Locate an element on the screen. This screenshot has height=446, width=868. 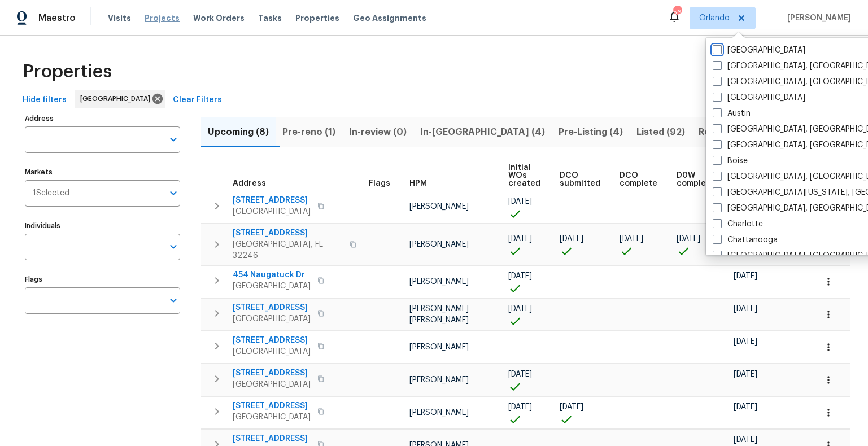
span: Maestro is located at coordinates (57, 18).